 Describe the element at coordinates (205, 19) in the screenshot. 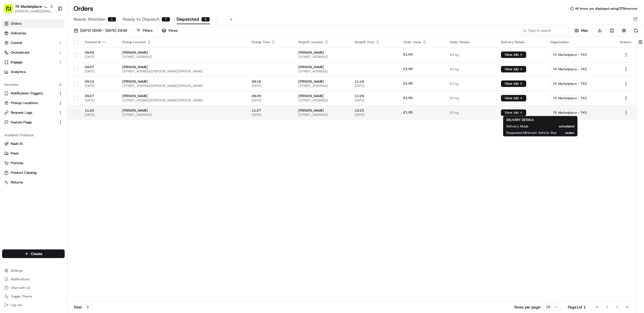

I see `div: 5` at that location.